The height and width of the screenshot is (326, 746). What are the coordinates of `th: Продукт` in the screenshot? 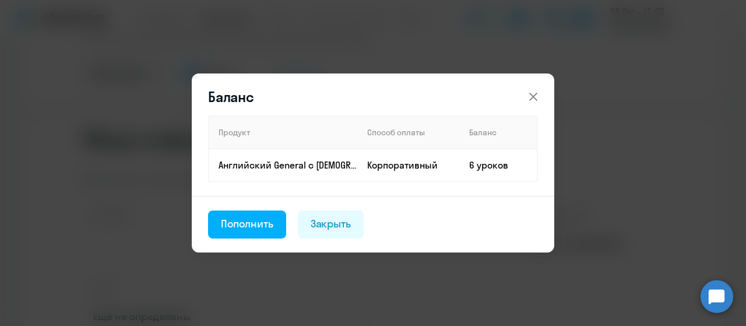 It's located at (283, 132).